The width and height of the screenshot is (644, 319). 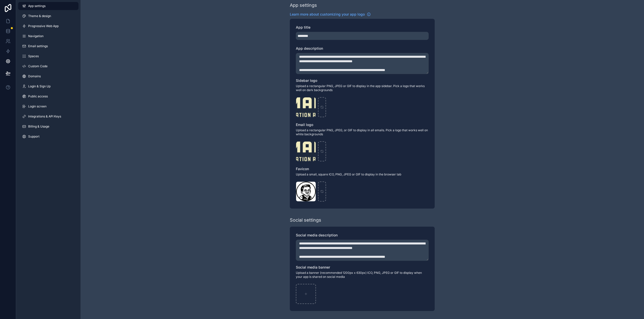 I want to click on span: Upload a small, square ICO, PNG, JPEG or GIF to display in the browser tab, so click(x=362, y=175).